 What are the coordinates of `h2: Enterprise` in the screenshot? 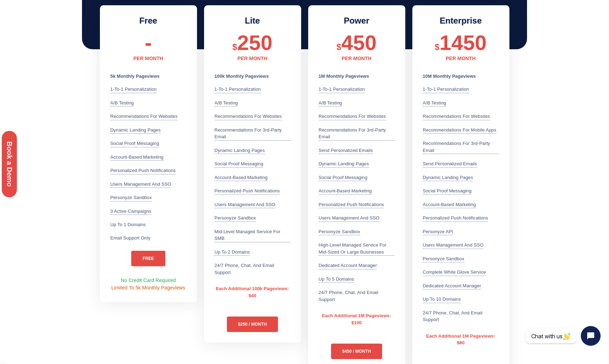 It's located at (461, 21).